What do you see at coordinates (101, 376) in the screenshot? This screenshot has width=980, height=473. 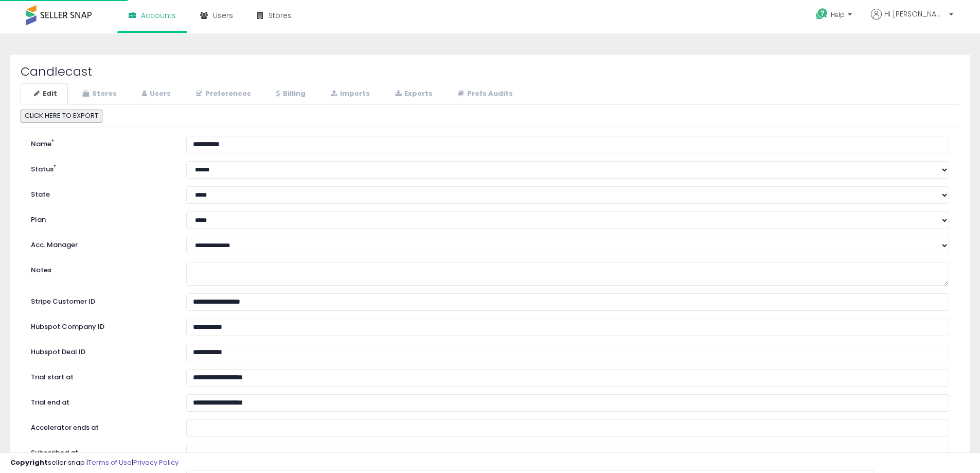 I see `label: Trial start at` at bounding box center [101, 376].